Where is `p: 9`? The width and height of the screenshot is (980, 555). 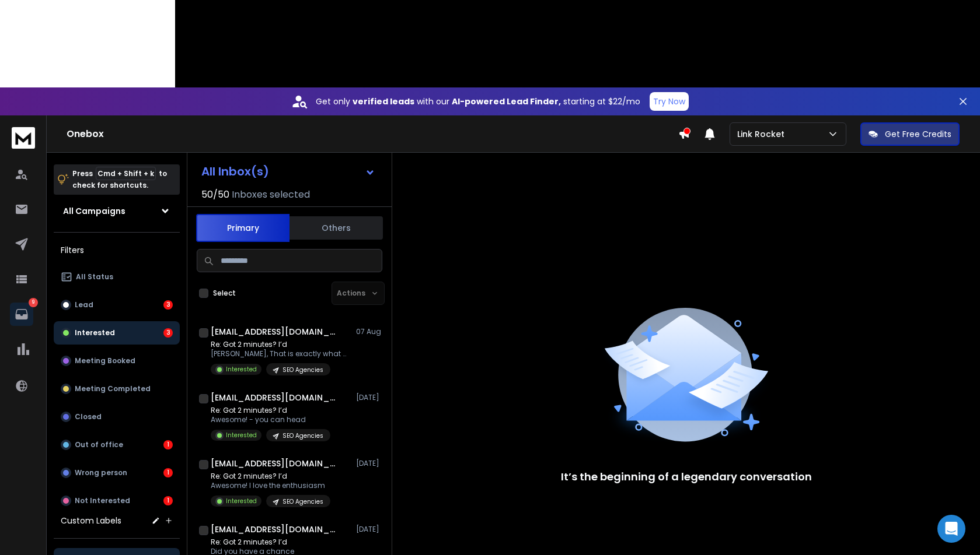
p: 9 is located at coordinates (33, 303).